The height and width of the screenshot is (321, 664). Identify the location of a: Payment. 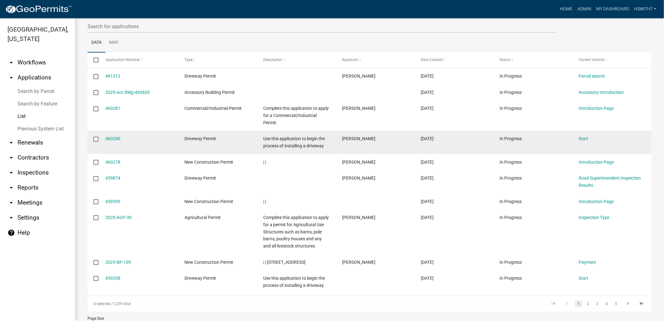
(588, 262).